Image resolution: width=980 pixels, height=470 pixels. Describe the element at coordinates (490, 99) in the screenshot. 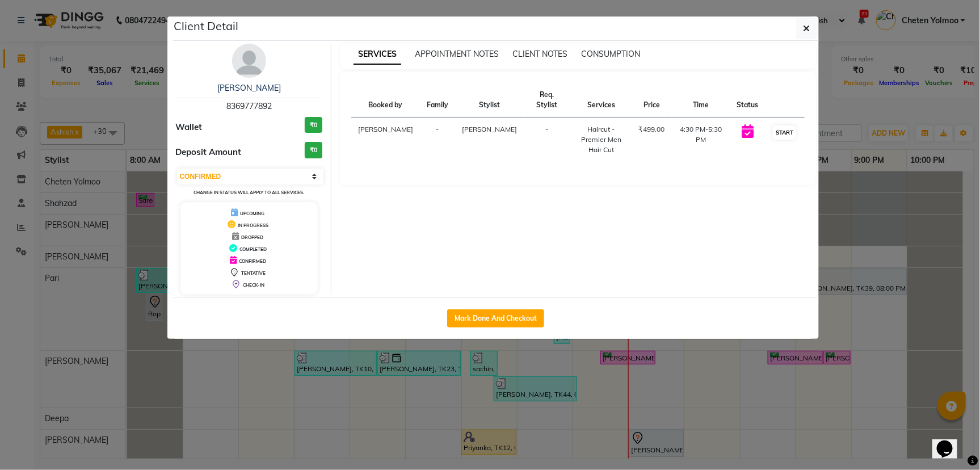

I see `th: Stylist` at that location.